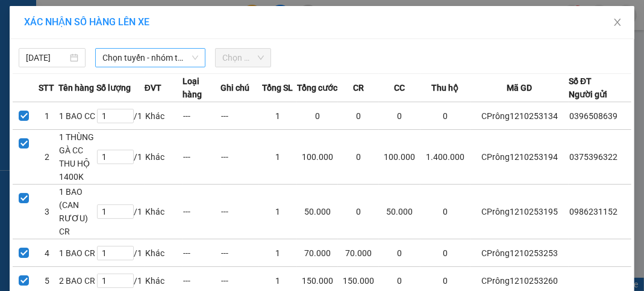  Describe the element at coordinates (77, 157) in the screenshot. I see `td: 1 THÙNG GÀ CC THU HỘ 1400K` at that location.